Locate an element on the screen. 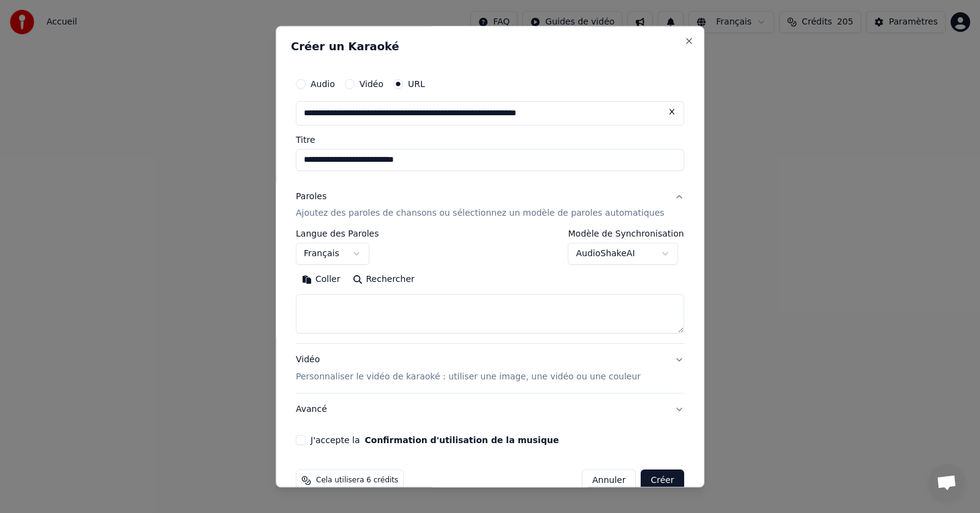 The width and height of the screenshot is (980, 513). div: Paroles is located at coordinates (311, 197).